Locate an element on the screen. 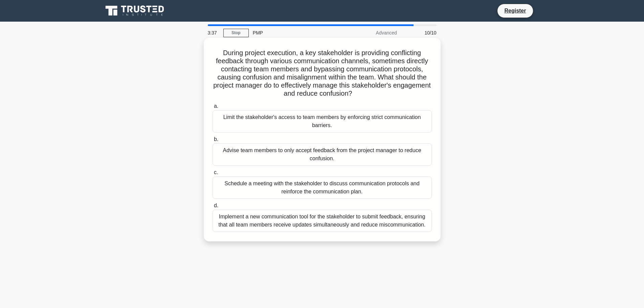 This screenshot has width=644, height=308. div: Schedule a meeting with the stakeholder to discuss communication protocols and reinforce the comm... is located at coordinates (322, 187).